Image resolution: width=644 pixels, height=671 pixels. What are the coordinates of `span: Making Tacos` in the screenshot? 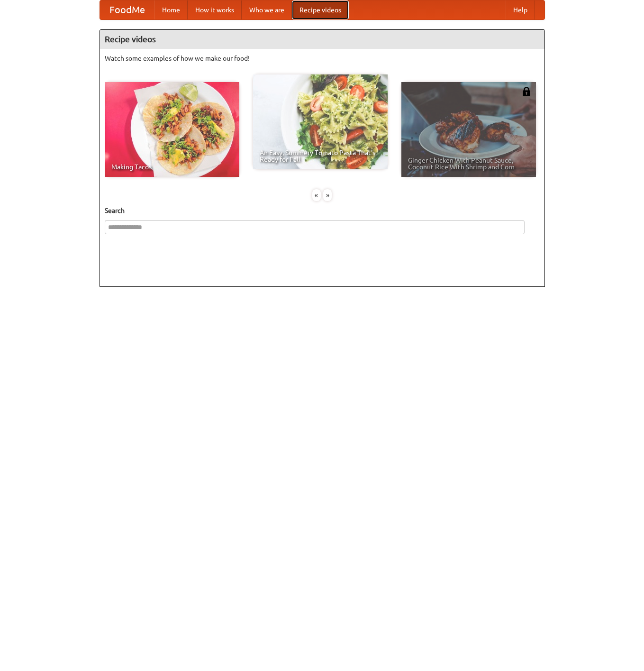 It's located at (172, 167).